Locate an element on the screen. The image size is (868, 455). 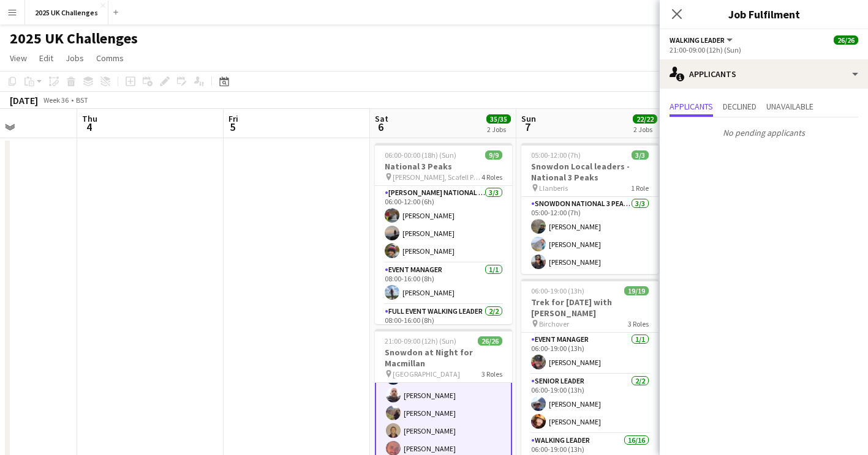
span: 5 is located at coordinates (232, 127).